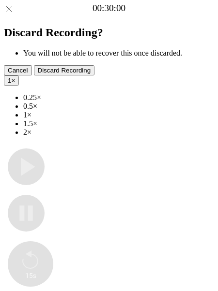  Describe the element at coordinates (119, 133) in the screenshot. I see `li: 2×` at that location.